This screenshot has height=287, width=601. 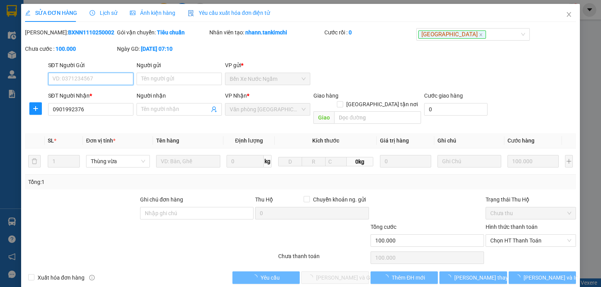 What do you see at coordinates (266, 278) in the screenshot?
I see `button: Yêu cầu` at bounding box center [266, 278].